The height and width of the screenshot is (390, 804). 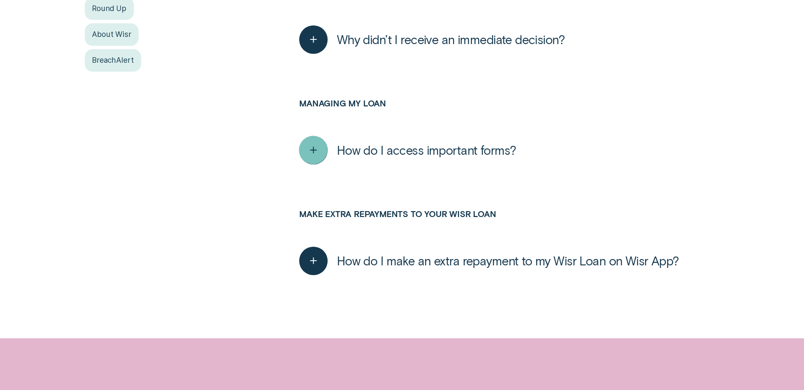 I want to click on div: About Wisr, so click(x=112, y=34).